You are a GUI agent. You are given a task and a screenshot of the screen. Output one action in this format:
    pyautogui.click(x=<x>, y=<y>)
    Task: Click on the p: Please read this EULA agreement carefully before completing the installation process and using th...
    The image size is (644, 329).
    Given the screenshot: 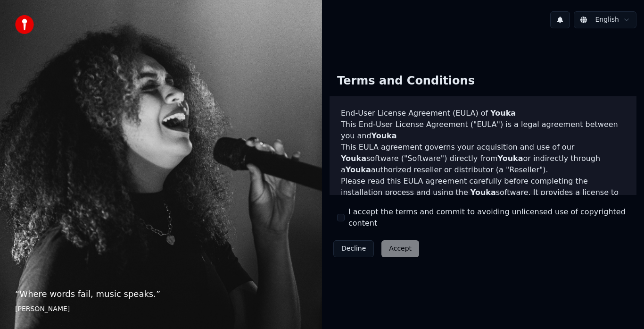 What is the action you would take?
    pyautogui.click(x=483, y=199)
    